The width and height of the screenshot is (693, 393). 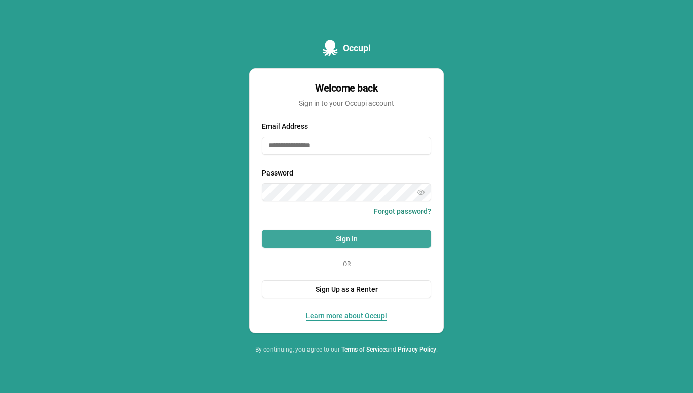 What do you see at coordinates (346, 239) in the screenshot?
I see `button: Sign In` at bounding box center [346, 239].